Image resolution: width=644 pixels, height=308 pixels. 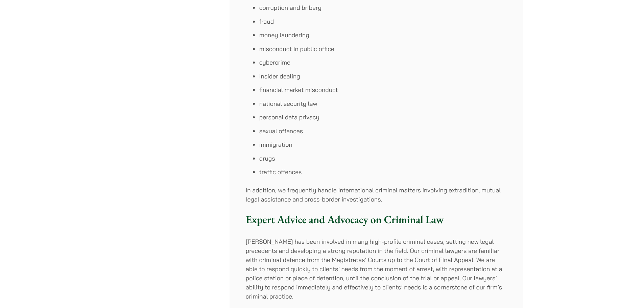 I want to click on li: national security law, so click(x=383, y=103).